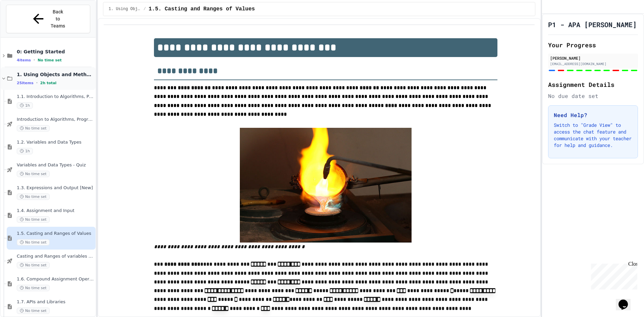  What do you see at coordinates (56, 188) in the screenshot?
I see `span: 1.3. Expressions and Output [New]` at bounding box center [56, 188].